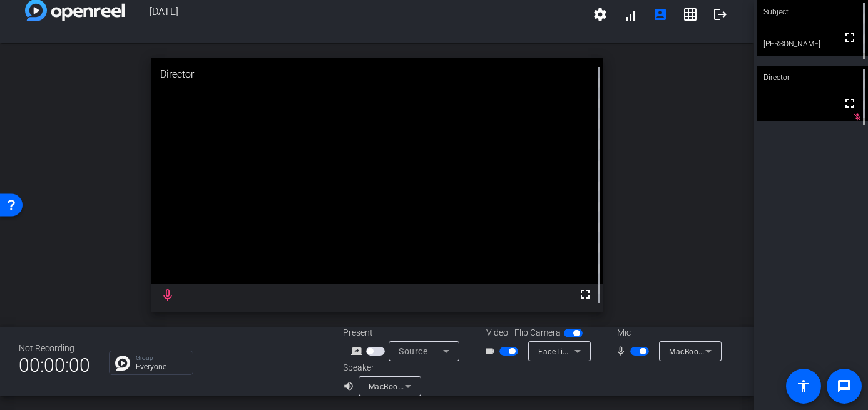  I want to click on mat-icon: screen_share_outline, so click(358, 351).